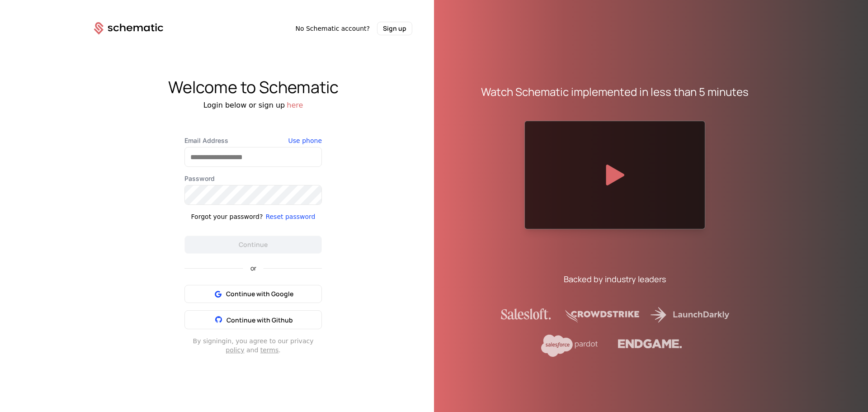 The image size is (868, 412). Describe the element at coordinates (615, 92) in the screenshot. I see `div: Watch Schematic implemented in less than 5 minutes` at that location.